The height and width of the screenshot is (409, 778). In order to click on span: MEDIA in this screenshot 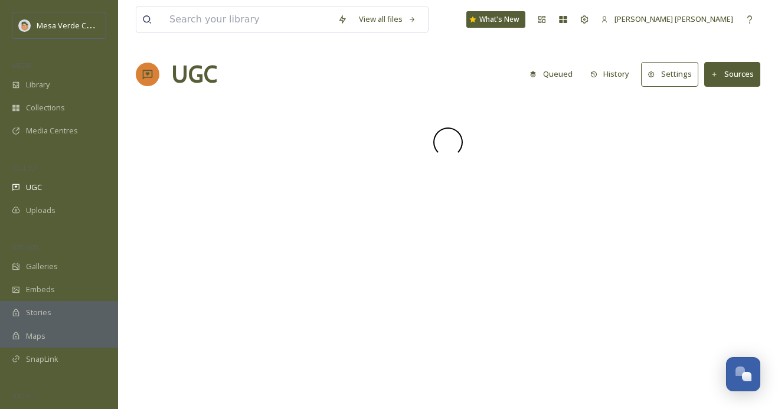, I will do `click(22, 65)`.